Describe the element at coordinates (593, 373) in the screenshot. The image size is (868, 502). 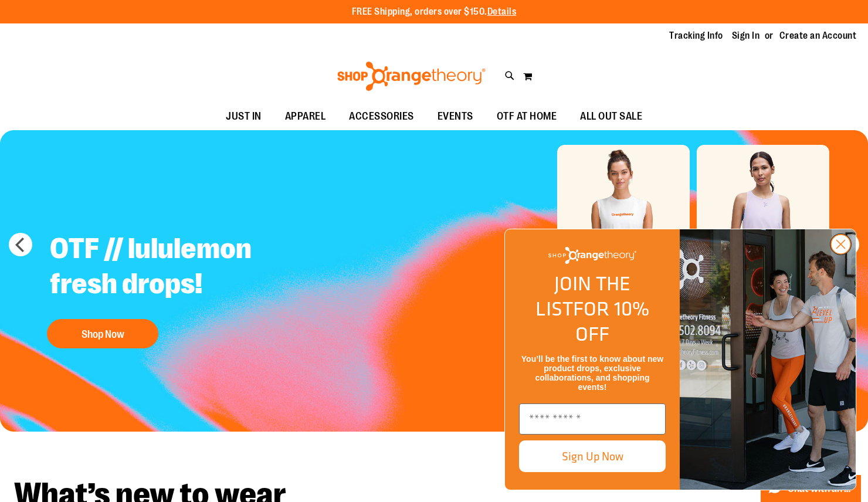
I see `span: You’ll be the first to know about new product drops, exclusive collaborations, and shopping events!` at that location.